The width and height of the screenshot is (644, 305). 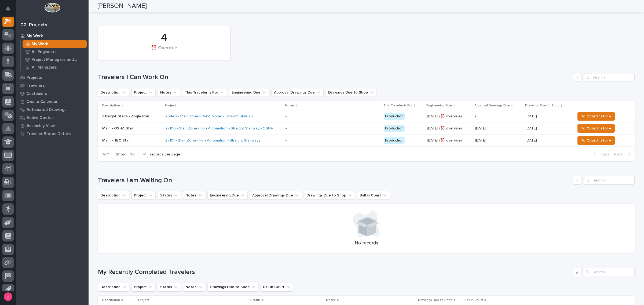 I want to click on p: Drawings Due to Shop, so click(x=435, y=300).